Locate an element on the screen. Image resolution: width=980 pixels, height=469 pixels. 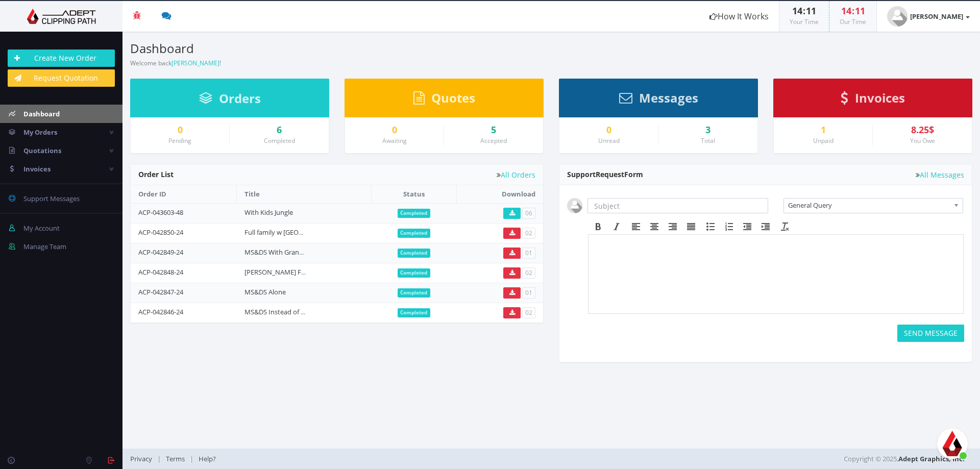
a: All Messages is located at coordinates (940, 174).